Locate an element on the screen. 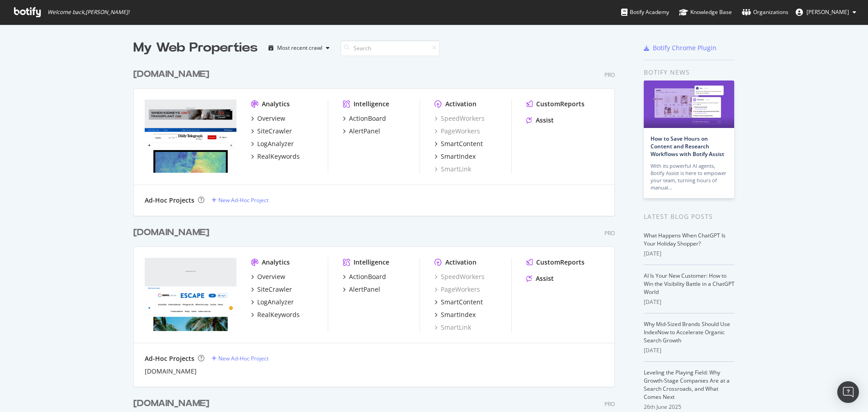  div: Botify Academy is located at coordinates (645, 12).